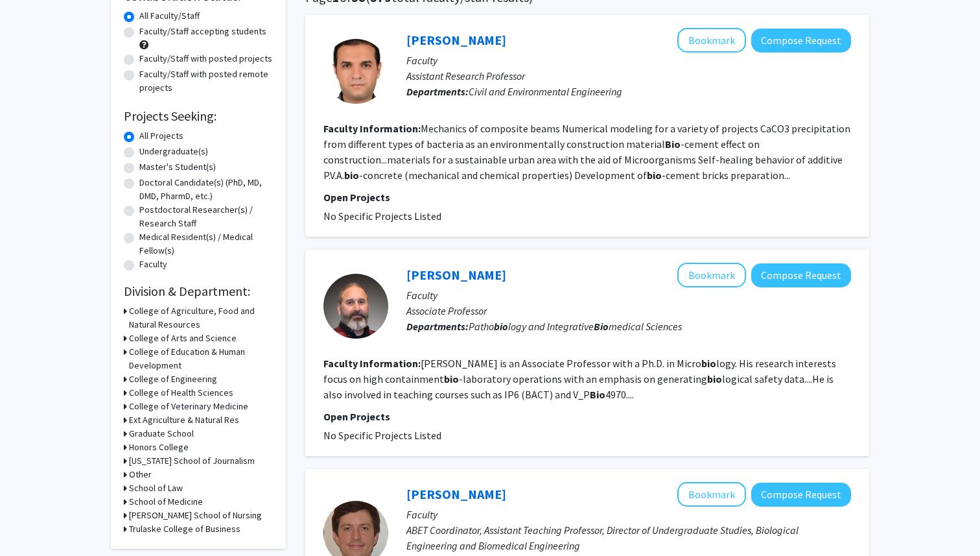 This screenshot has height=556, width=980. What do you see at coordinates (178, 166) in the screenshot?
I see `label: Master's Student(s)` at bounding box center [178, 166].